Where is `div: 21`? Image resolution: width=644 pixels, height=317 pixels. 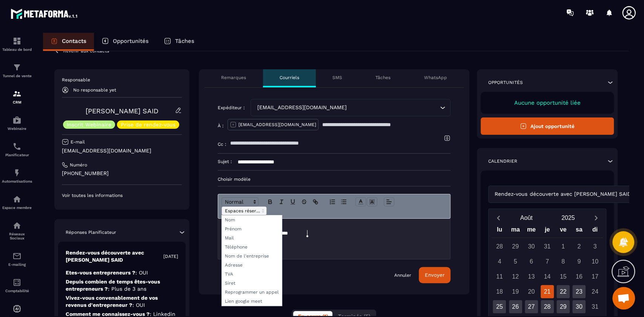 div: 21 is located at coordinates (547, 292).